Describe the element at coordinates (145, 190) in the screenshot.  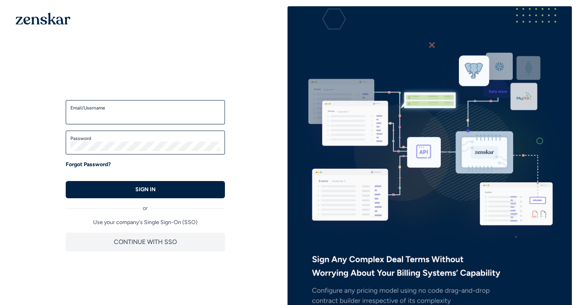
I see `button: SIGN IN` at that location.